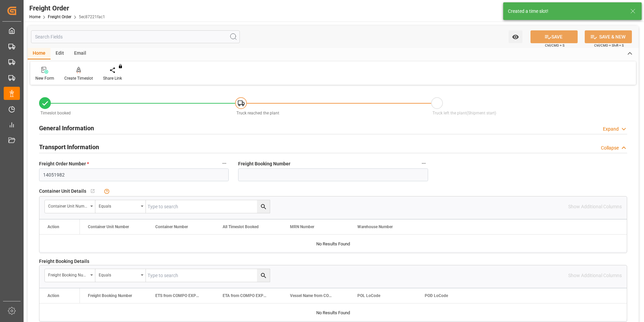 Image resolution: width=644 pixels, height=322 pixels. I want to click on span: ETA from COMPO EXPERT, so click(245, 295).